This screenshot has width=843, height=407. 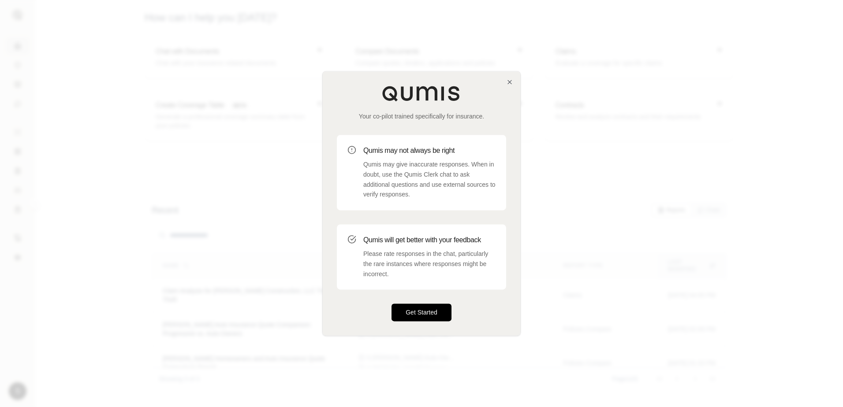 What do you see at coordinates (421, 93) in the screenshot?
I see `img: Qumis Logo` at bounding box center [421, 93].